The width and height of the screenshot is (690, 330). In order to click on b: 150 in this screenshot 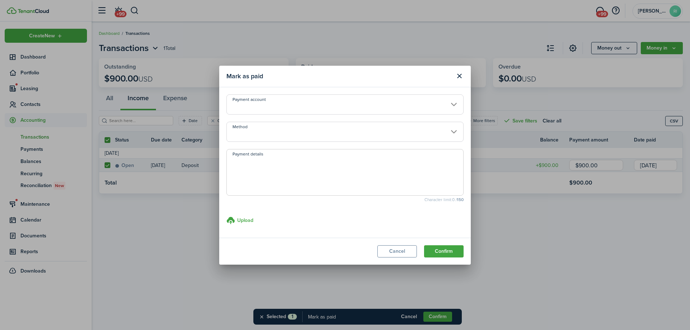, I will do `click(460, 200)`.